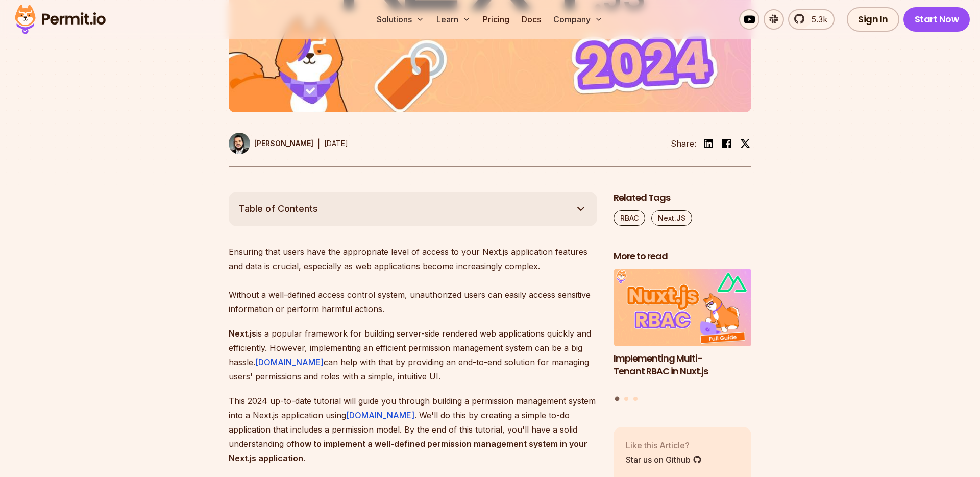 This screenshot has width=980, height=477. Describe the element at coordinates (400, 19) in the screenshot. I see `button: Solutions` at that location.